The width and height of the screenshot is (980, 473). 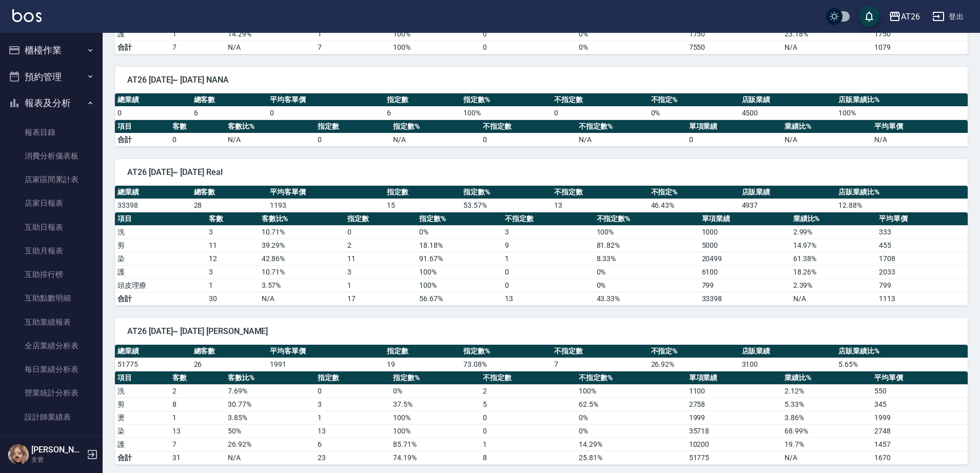 I want to click on td: 81.82 %, so click(x=647, y=245).